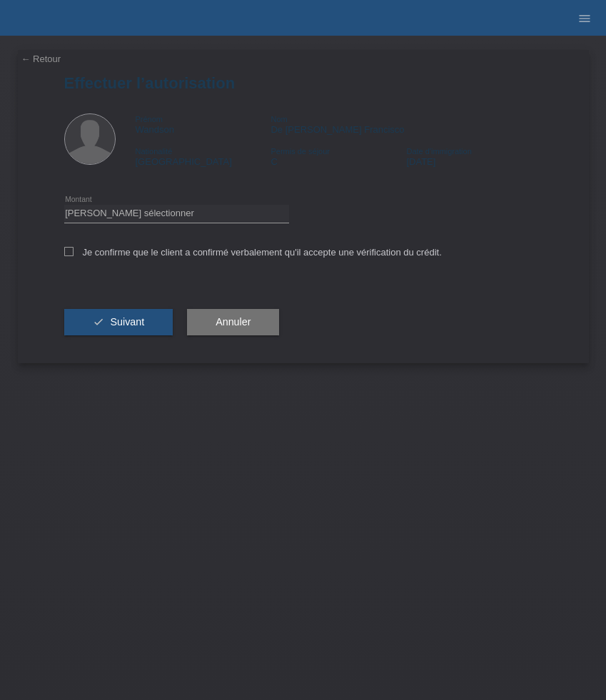 Image resolution: width=606 pixels, height=700 pixels. What do you see at coordinates (584, 18) in the screenshot?
I see `a: menu` at bounding box center [584, 18].